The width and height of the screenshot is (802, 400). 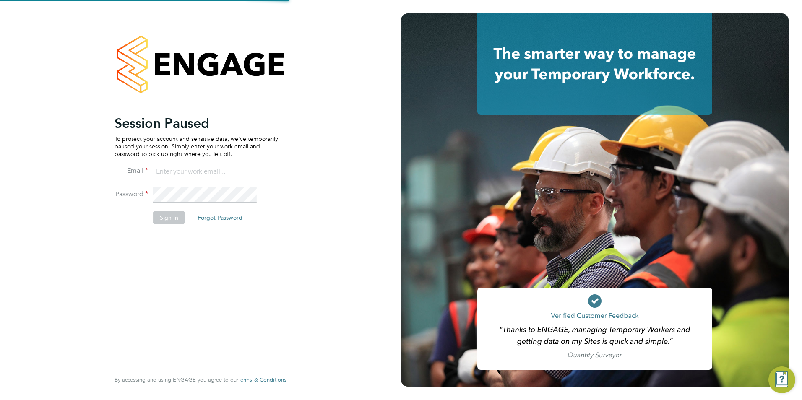 What do you see at coordinates (131, 171) in the screenshot?
I see `label: Email` at bounding box center [131, 171].